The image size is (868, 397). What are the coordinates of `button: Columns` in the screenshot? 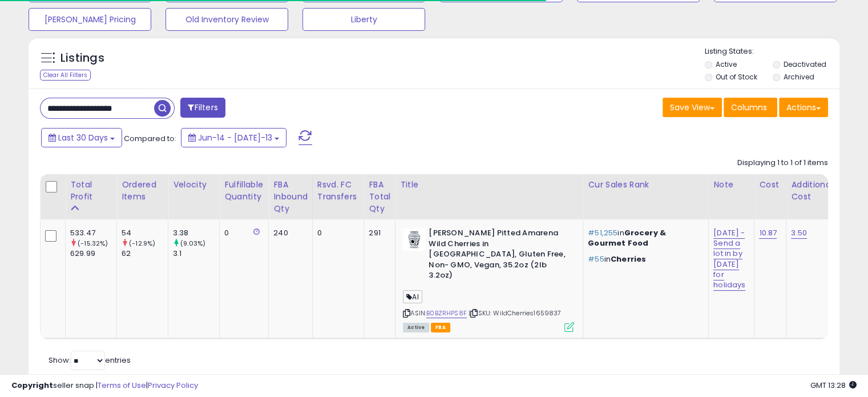 It's located at (751, 108).